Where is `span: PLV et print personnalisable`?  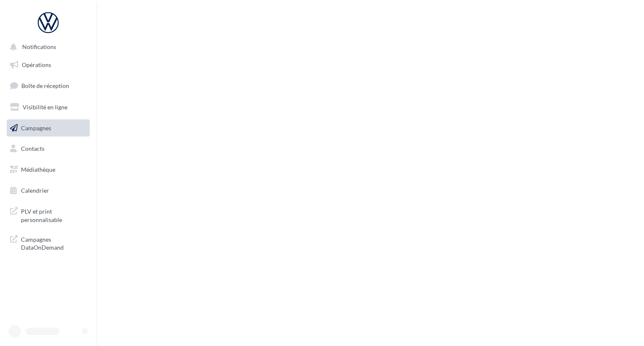
span: PLV et print personnalisable is located at coordinates (54, 215).